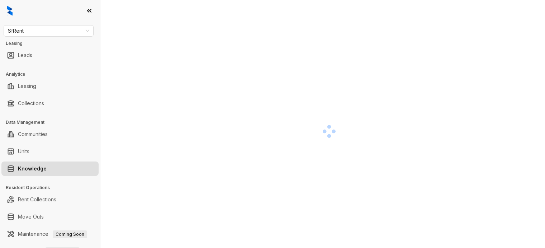 This screenshot has width=545, height=248. What do you see at coordinates (70, 234) in the screenshot?
I see `span: Coming Soon` at bounding box center [70, 234].